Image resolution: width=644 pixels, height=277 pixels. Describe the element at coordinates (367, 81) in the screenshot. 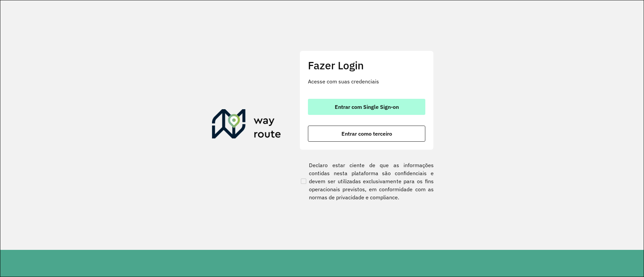

I see `p: Acesse com suas credenciais` at that location.